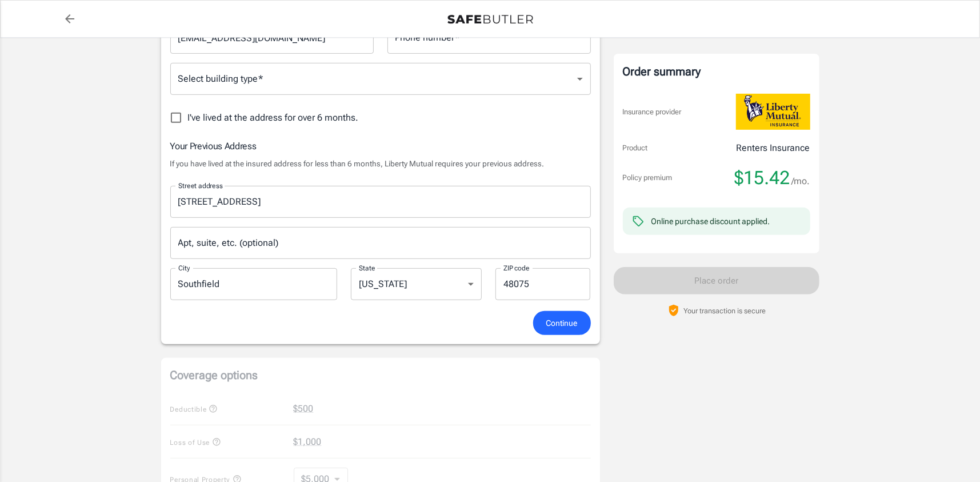 Image resolution: width=980 pixels, height=482 pixels. What do you see at coordinates (717, 71) in the screenshot?
I see `div: Order summary` at bounding box center [717, 71].